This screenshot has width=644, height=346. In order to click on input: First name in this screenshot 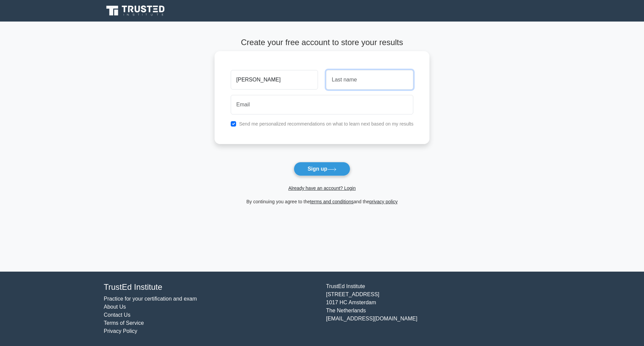, I will do `click(274, 80)`.